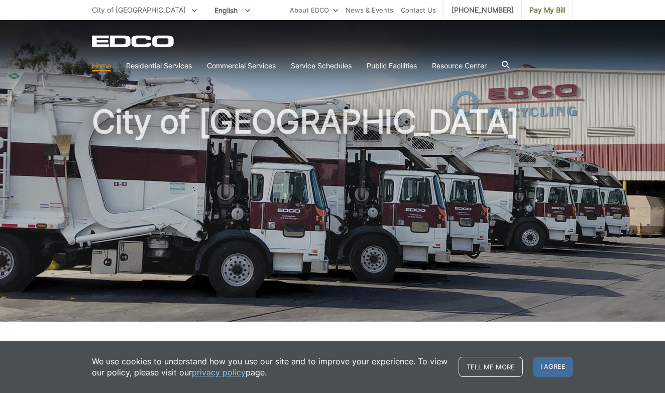 This screenshot has height=393, width=665. What do you see at coordinates (392, 66) in the screenshot?
I see `a: Public Facilities` at bounding box center [392, 66].